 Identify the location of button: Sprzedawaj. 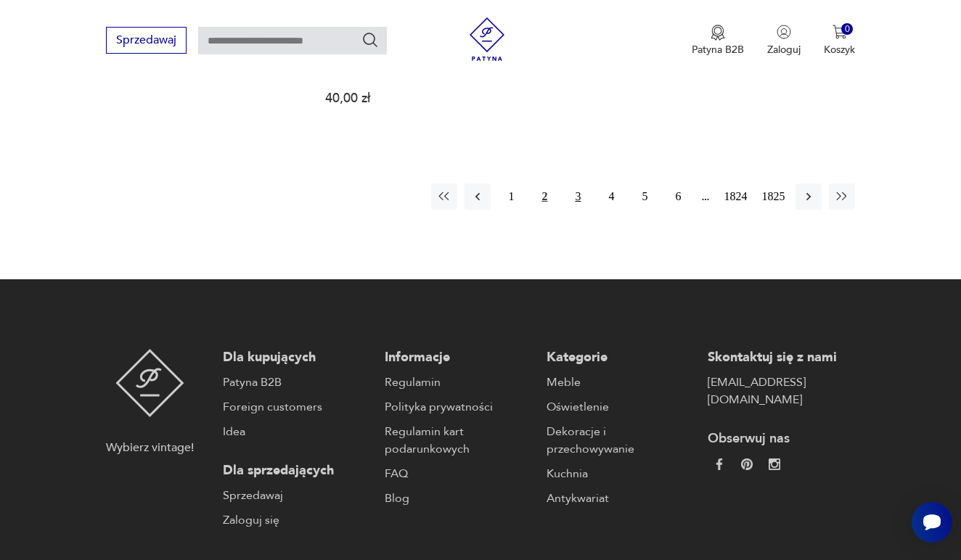
(146, 40).